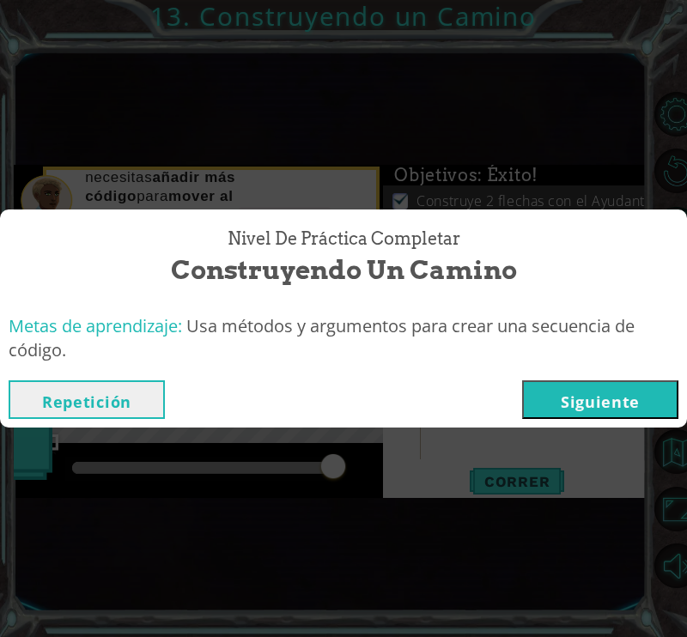 This screenshot has width=687, height=637. What do you see at coordinates (344, 270) in the screenshot?
I see `span: Construyendo un Camino` at bounding box center [344, 270].